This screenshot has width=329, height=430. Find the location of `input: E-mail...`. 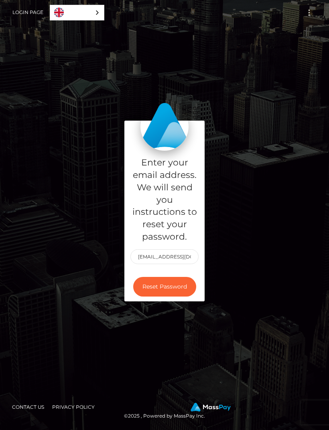

input: E-mail... is located at coordinates (164, 256).